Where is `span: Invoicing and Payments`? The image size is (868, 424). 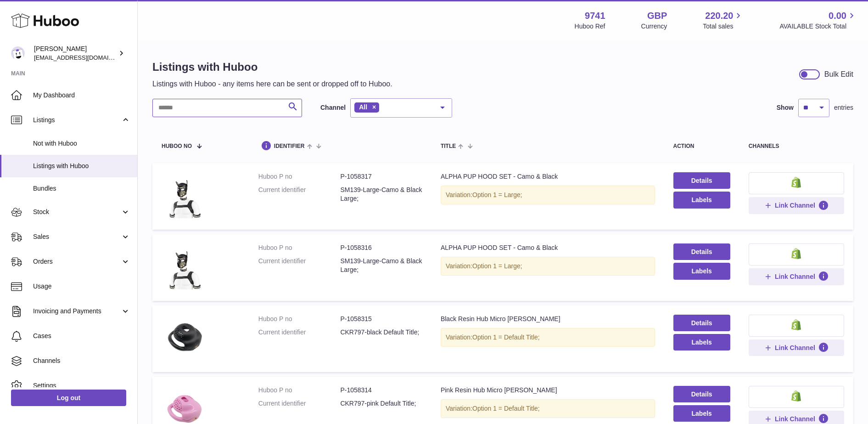 span: Invoicing and Payments is located at coordinates (77, 311).